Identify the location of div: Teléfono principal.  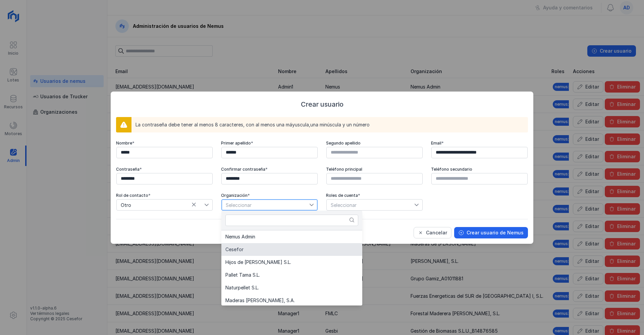
(374, 169).